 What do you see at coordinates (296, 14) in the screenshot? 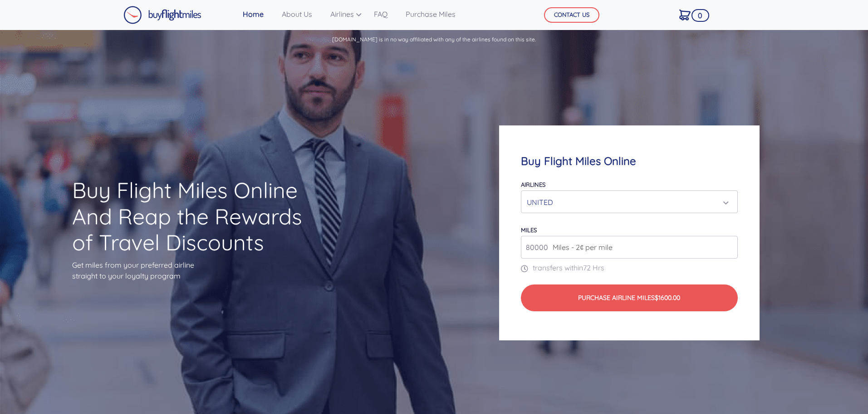
I see `a: About Us` at bounding box center [296, 14].